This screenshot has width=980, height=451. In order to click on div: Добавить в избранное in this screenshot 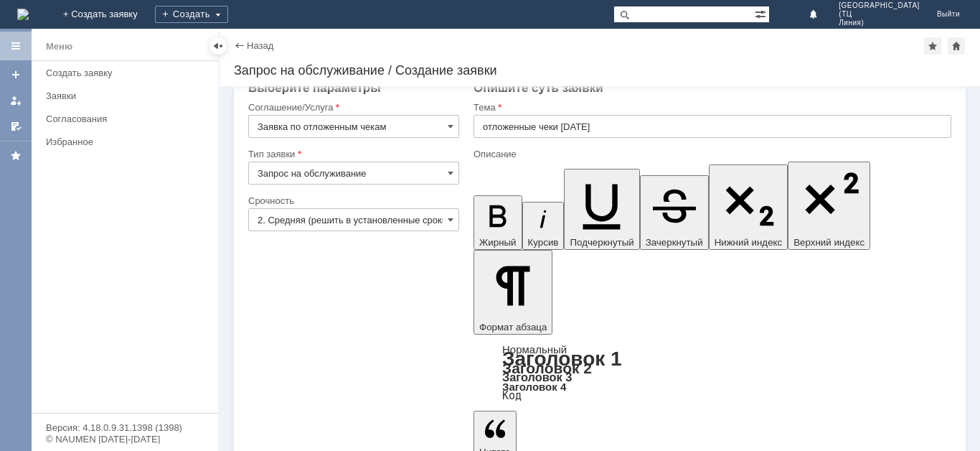, I will do `click(933, 46)`.